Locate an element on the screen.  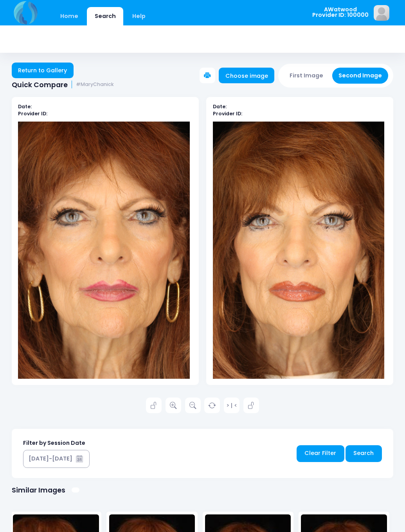
a: Choose image is located at coordinates (246, 75).